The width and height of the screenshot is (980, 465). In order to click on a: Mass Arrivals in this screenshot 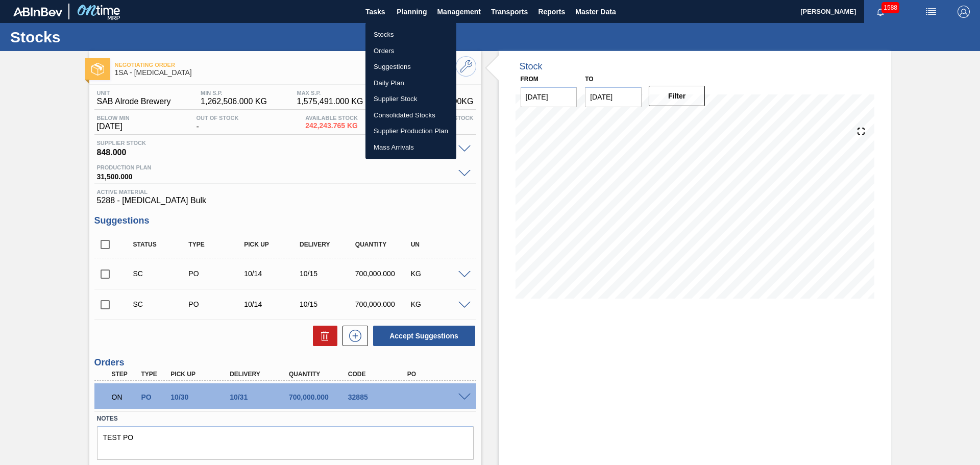, I will do `click(411, 148)`.